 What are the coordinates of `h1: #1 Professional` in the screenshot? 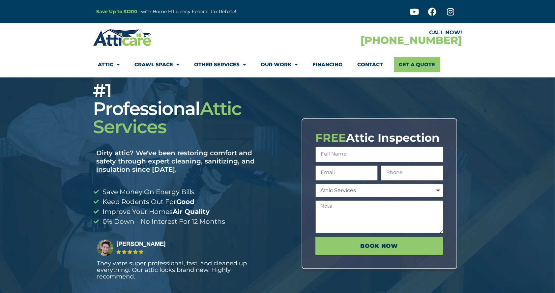 It's located at (174, 108).